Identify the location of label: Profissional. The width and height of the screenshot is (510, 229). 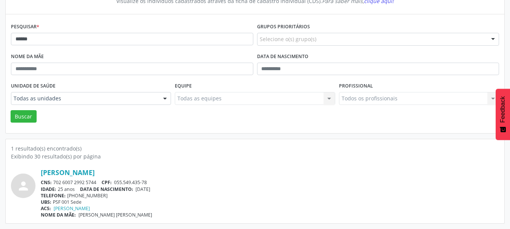
(356, 86).